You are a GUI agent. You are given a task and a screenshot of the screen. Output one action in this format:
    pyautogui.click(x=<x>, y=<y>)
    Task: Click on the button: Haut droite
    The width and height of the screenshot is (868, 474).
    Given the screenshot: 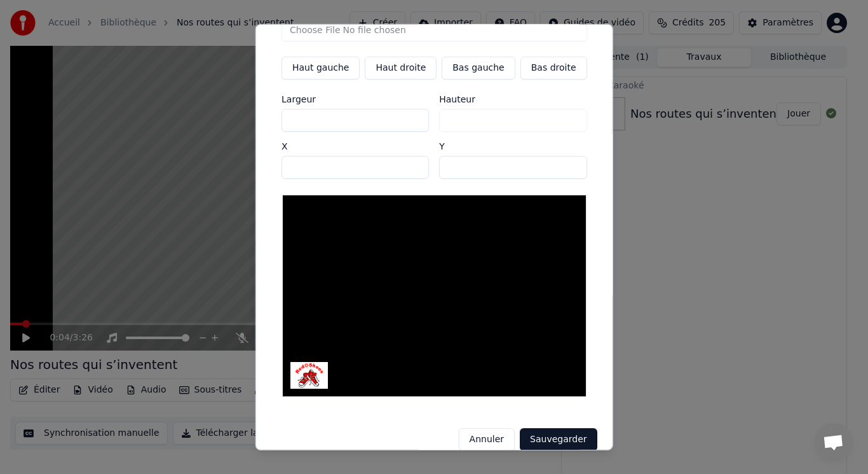 What is the action you would take?
    pyautogui.click(x=400, y=68)
    